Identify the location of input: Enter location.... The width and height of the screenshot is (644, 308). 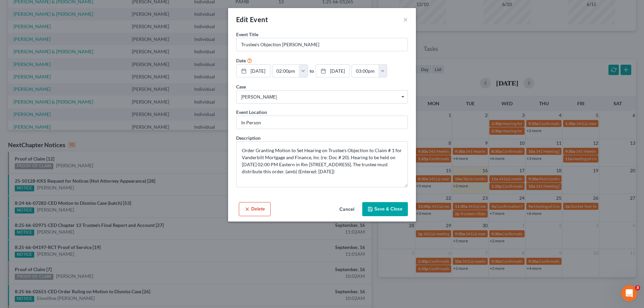
(322, 122).